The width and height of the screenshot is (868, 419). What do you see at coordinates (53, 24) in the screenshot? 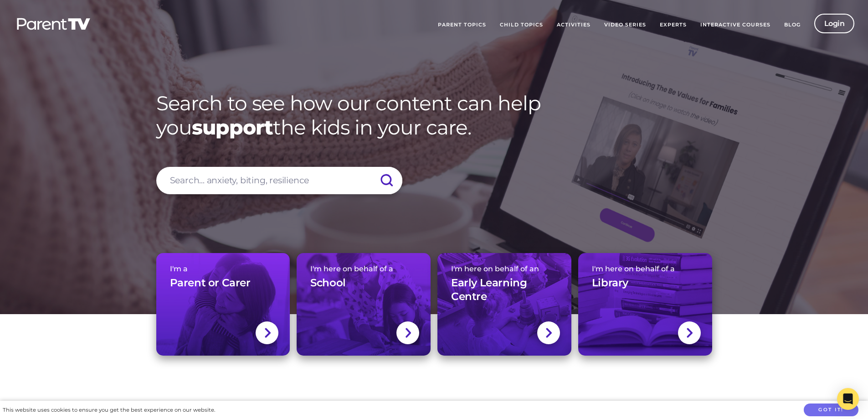
I see `img: parenttv-logo-white.4c85aaf.svg` at bounding box center [53, 24].